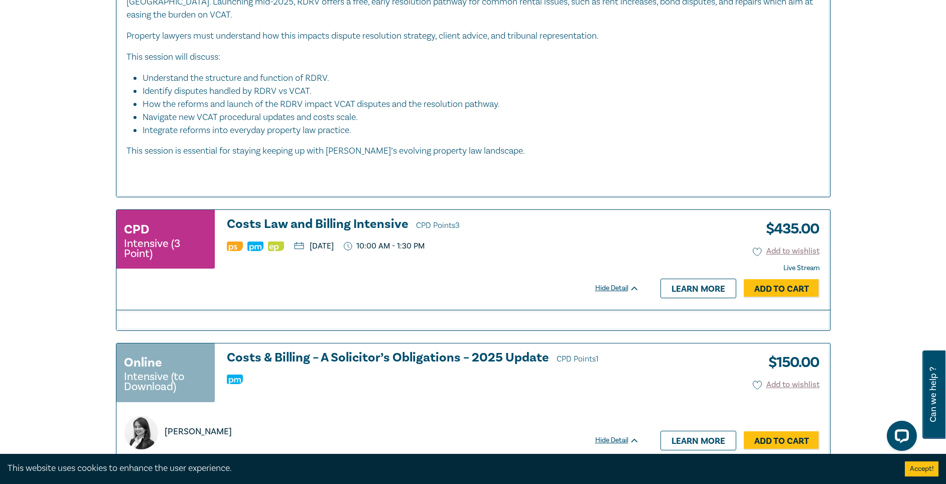  Describe the element at coordinates (433, 358) in the screenshot. I see `h3: Costs & Billing – A Solicitor’s Obligations – 2025 Update` at that location.